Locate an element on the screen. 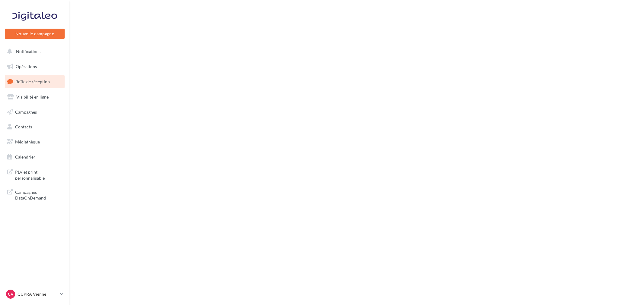 This screenshot has height=305, width=644. span: Calendrier is located at coordinates (25, 156).